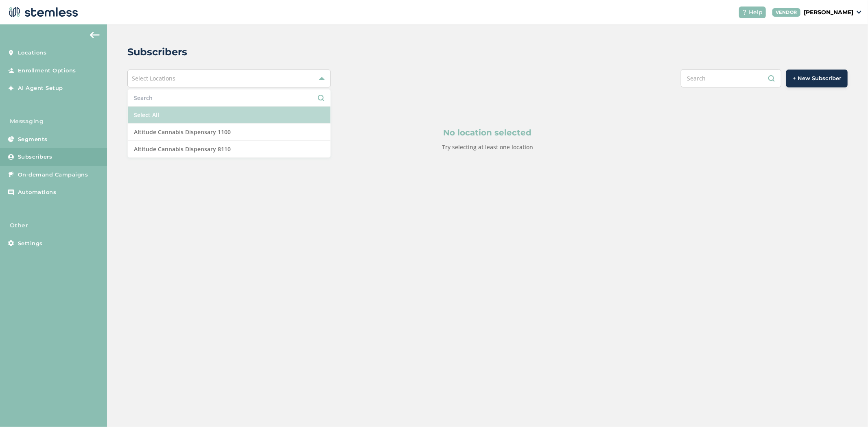 The height and width of the screenshot is (427, 868). Describe the element at coordinates (229, 132) in the screenshot. I see `li: Altitude Cannabis Dispensary 1100` at that location.